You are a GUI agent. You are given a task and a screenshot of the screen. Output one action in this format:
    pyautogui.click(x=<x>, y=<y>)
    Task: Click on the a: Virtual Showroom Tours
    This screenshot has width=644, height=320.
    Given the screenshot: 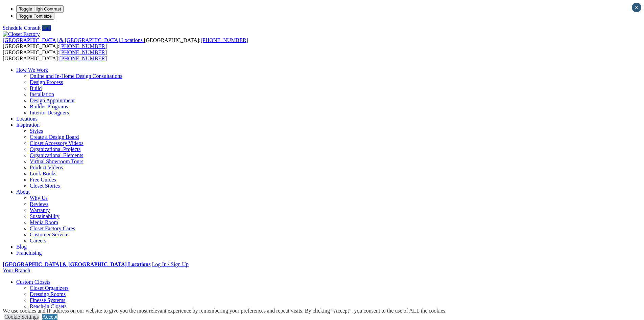 What is the action you would take?
    pyautogui.click(x=56, y=161)
    